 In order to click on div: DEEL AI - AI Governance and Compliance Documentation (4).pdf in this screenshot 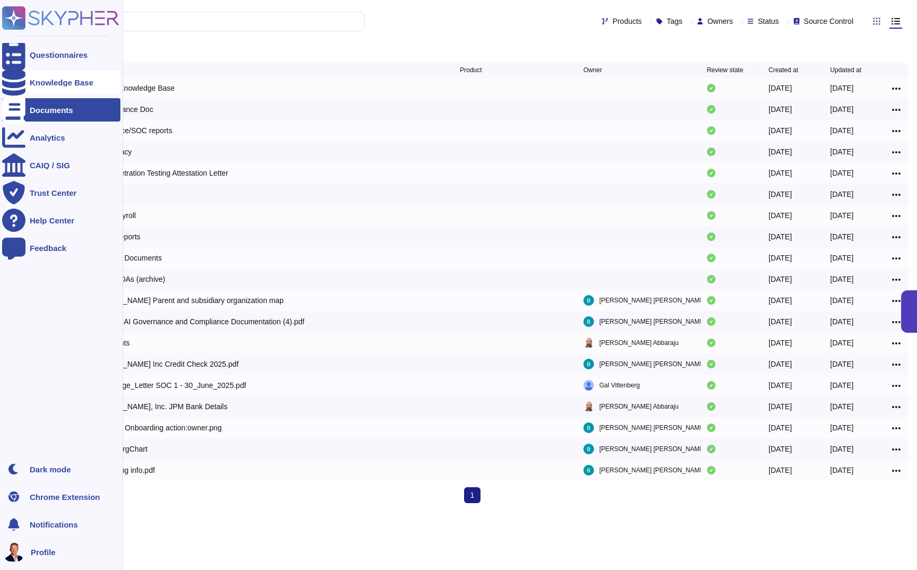, I will do `click(197, 321)`.